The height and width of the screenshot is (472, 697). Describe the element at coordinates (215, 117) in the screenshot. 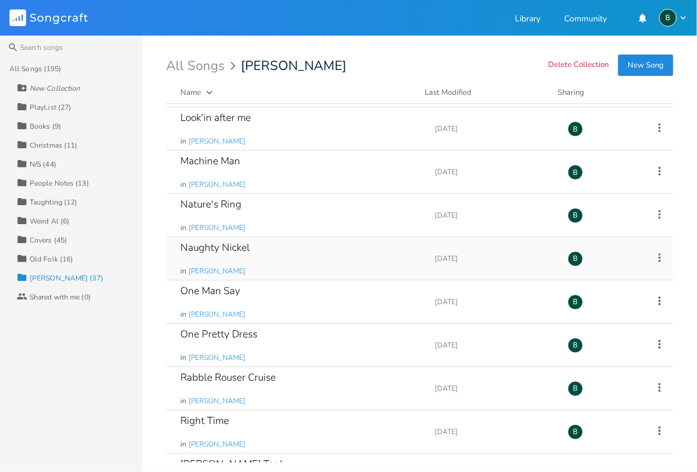

I see `div: Look'in after me` at that location.